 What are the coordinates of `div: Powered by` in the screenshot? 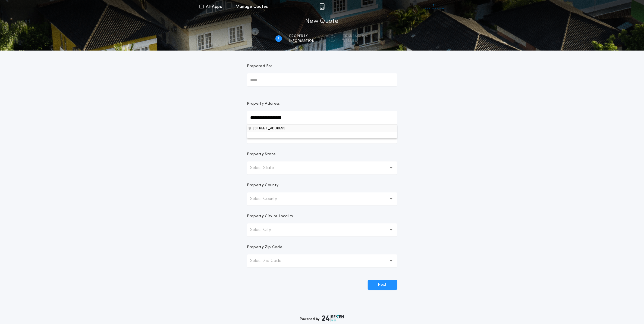 It's located at (322, 318).